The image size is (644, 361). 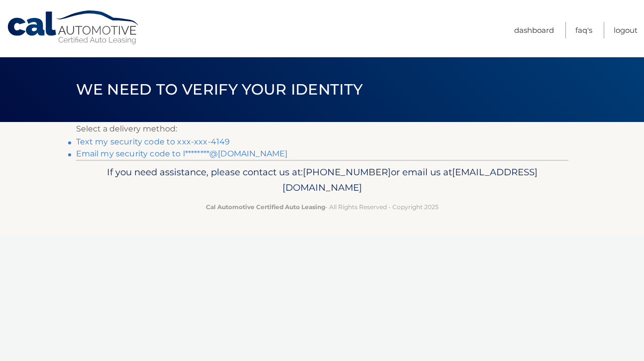 What do you see at coordinates (219, 89) in the screenshot?
I see `span: We need to verify your identity` at bounding box center [219, 89].